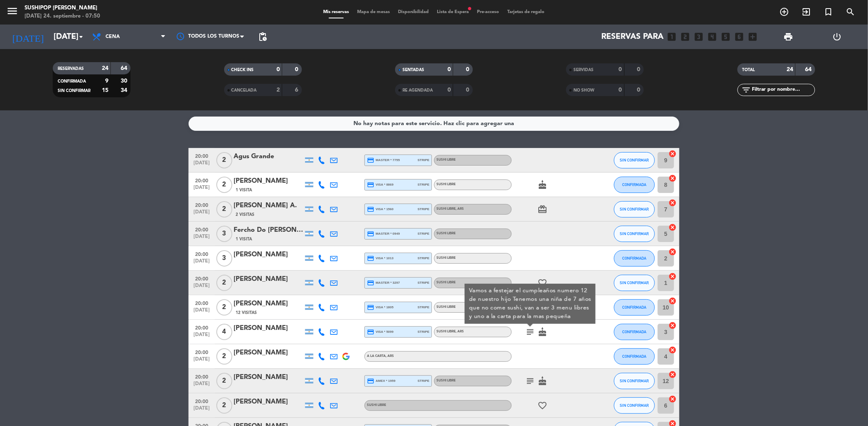  What do you see at coordinates (243, 70) in the screenshot?
I see `span: CHECK INS` at bounding box center [243, 70].